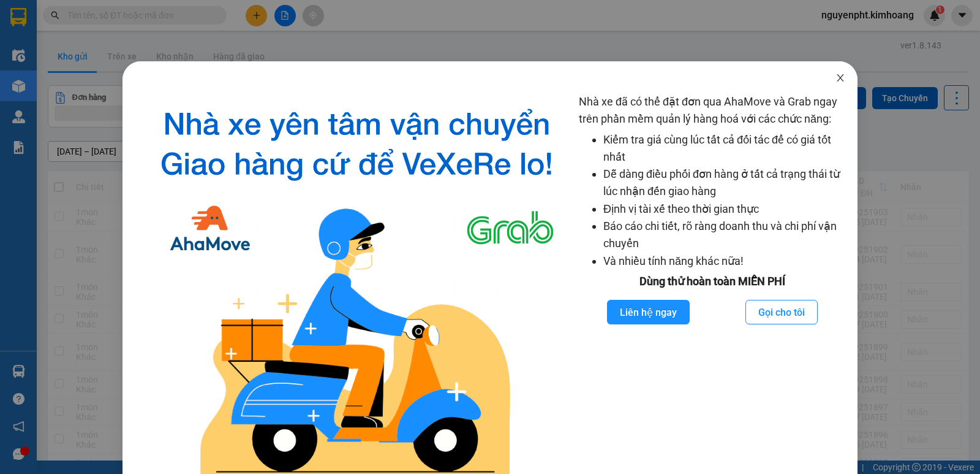 This screenshot has height=474, width=980. I want to click on div: Dùng thử hoàn toàn MIỄN PHÍ, so click(712, 281).